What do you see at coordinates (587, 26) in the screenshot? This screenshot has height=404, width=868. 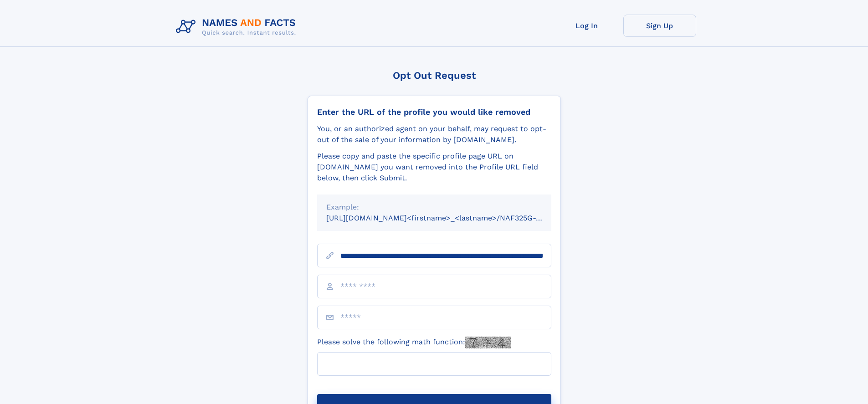 I see `a: Log In` at bounding box center [587, 26].